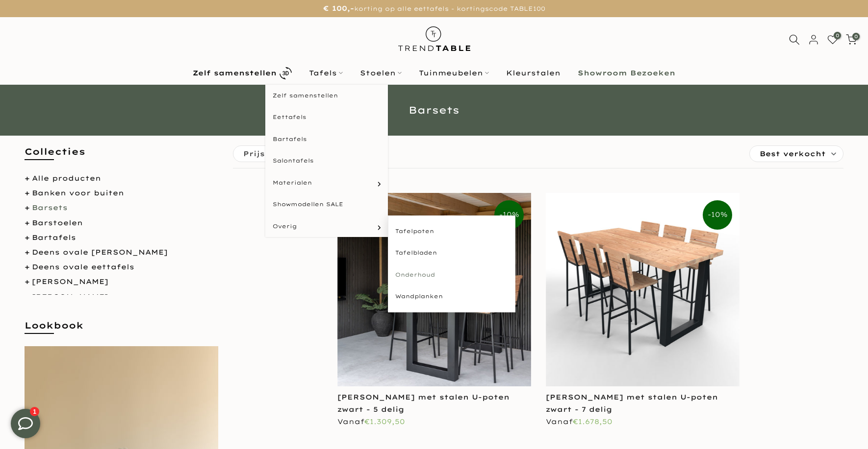 This screenshot has height=449, width=868. Describe the element at coordinates (454, 73) in the screenshot. I see `a: Tuinmeubelen` at that location.